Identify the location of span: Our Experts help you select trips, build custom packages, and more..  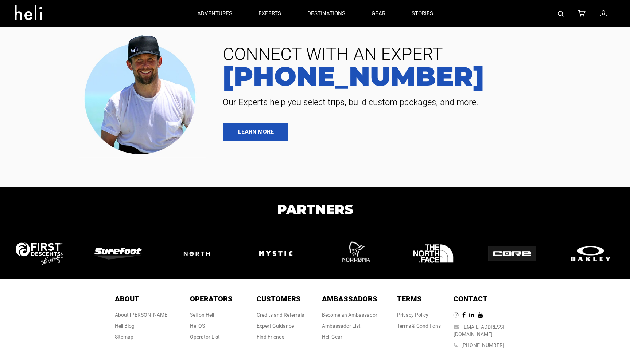
(418, 102).